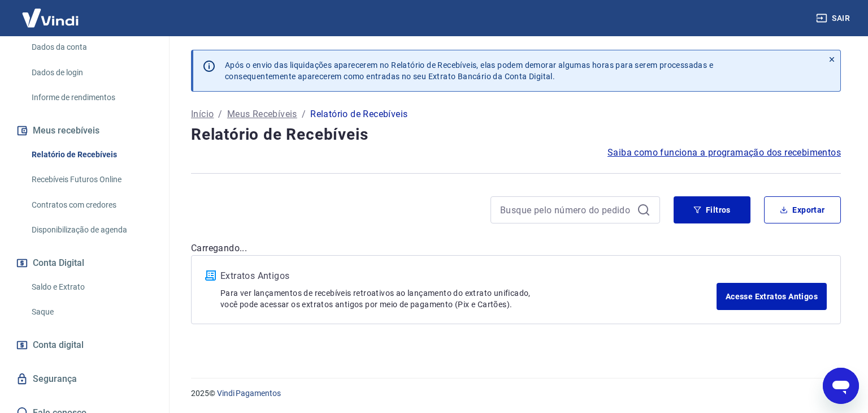 The width and height of the screenshot is (868, 413). Describe the element at coordinates (469, 71) in the screenshot. I see `p: Após o envio das liquidações aparecerem no Relatório de Recebíveis, elas podem demorar algumas ho...` at that location.